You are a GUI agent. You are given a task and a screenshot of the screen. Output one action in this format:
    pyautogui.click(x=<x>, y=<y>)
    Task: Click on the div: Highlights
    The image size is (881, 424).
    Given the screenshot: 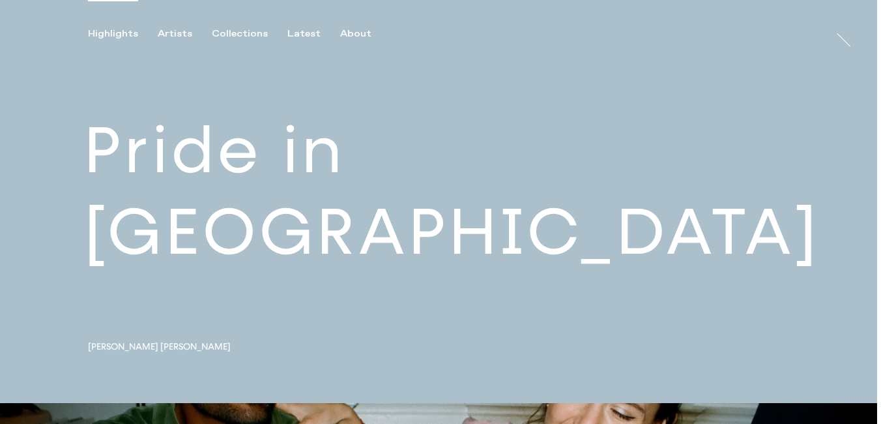 What is the action you would take?
    pyautogui.click(x=113, y=34)
    